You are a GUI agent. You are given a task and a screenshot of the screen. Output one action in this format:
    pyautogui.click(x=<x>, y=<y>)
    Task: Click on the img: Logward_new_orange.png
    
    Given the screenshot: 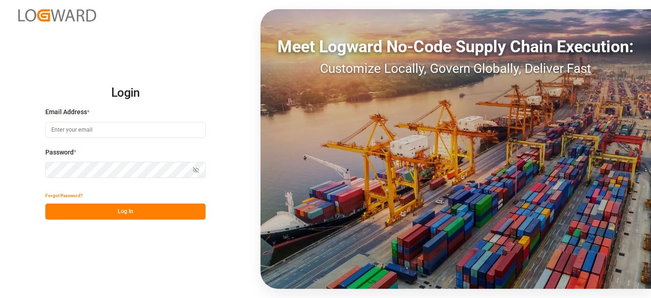 What is the action you would take?
    pyautogui.click(x=57, y=15)
    